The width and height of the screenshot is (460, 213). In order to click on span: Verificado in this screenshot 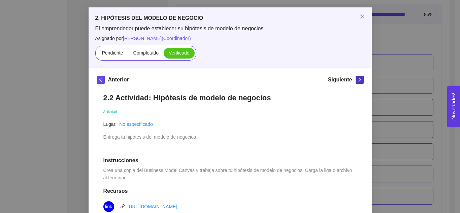, I will do `click(179, 53)`.